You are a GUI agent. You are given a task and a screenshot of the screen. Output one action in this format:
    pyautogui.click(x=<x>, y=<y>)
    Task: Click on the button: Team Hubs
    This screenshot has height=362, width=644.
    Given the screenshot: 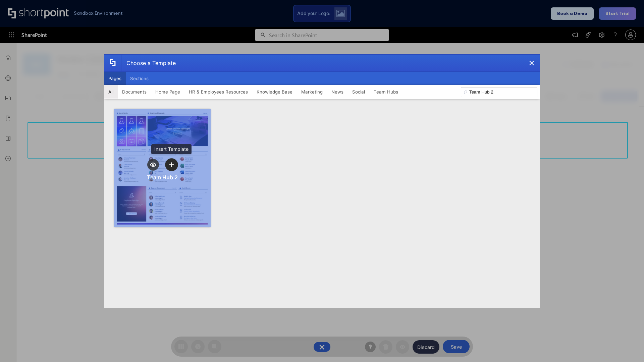 What is the action you would take?
    pyautogui.click(x=385, y=92)
    